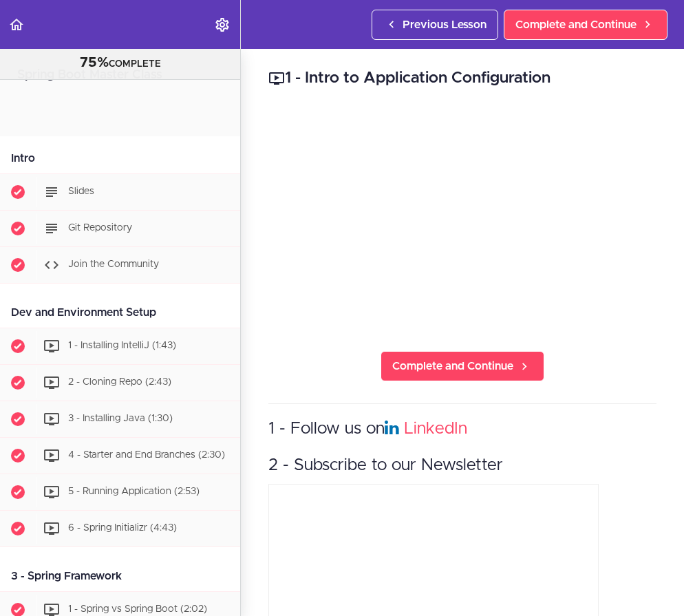  I want to click on span: 4 - Starter and End Branches (2:30), so click(147, 455).